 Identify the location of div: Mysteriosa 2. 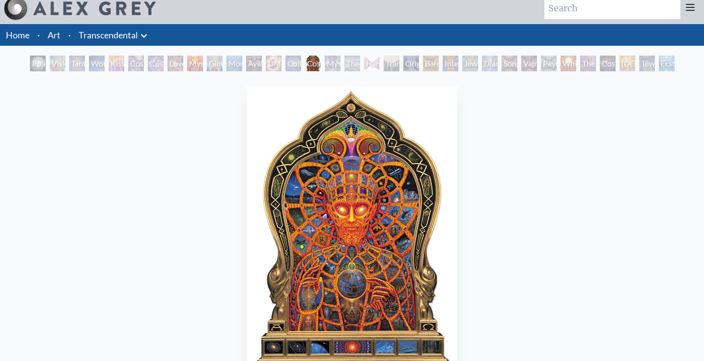
(195, 63).